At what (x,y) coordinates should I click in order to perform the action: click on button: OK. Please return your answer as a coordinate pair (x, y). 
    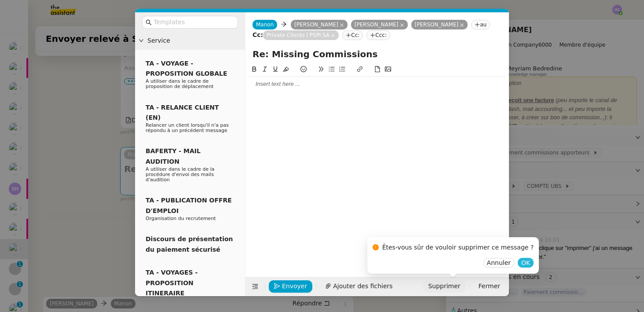
    Looking at the image, I should click on (526, 263).